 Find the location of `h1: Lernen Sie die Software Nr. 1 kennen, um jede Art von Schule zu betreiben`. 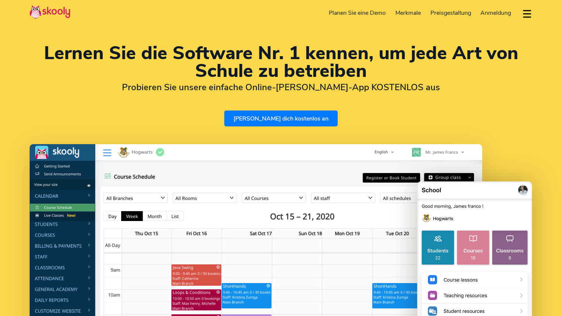

h1: Lernen Sie die Software Nr. 1 kennen, um jede Art von Schule zu betreiben is located at coordinates (281, 62).